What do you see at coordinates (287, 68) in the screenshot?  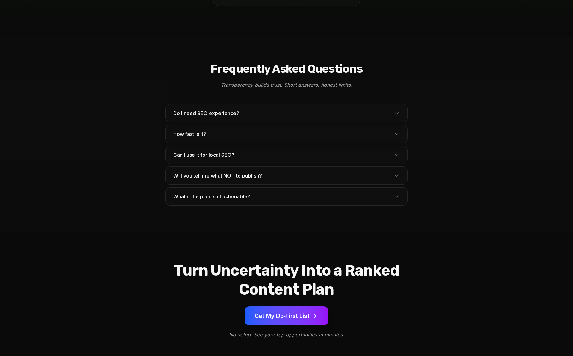 I see `h2: Frequently Asked Questions` at bounding box center [287, 68].